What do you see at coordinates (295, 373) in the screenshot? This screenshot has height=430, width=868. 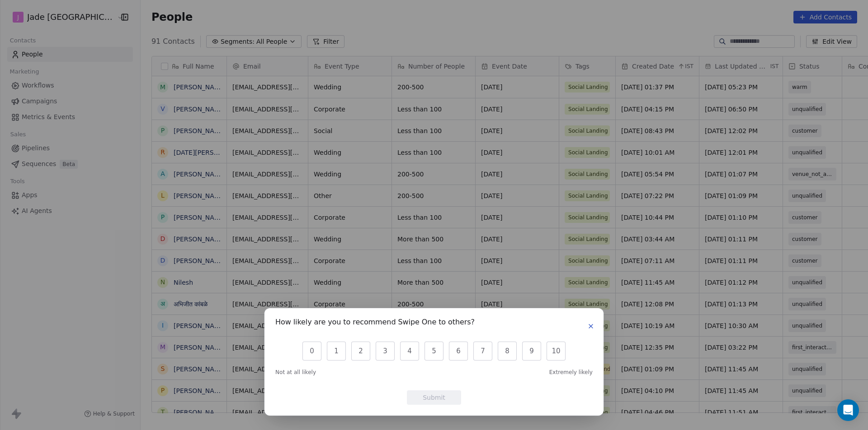 I see `span: Not at all likely` at bounding box center [295, 373].